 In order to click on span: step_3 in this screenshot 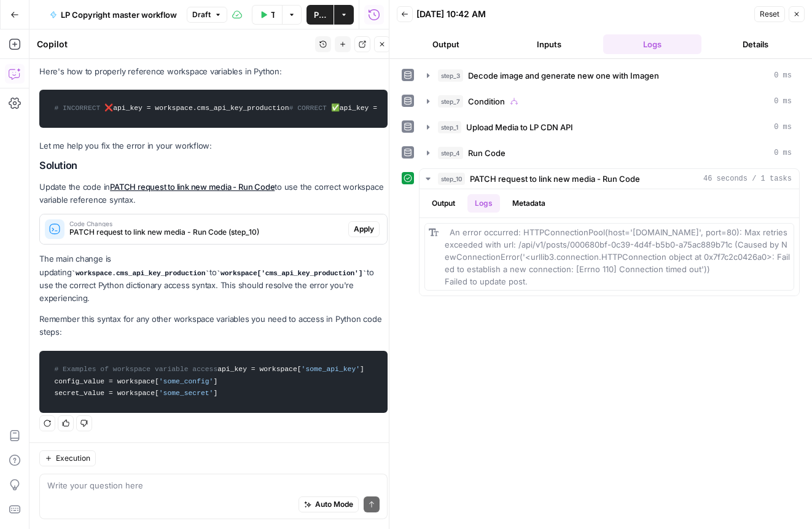, I will do `click(450, 75)`.